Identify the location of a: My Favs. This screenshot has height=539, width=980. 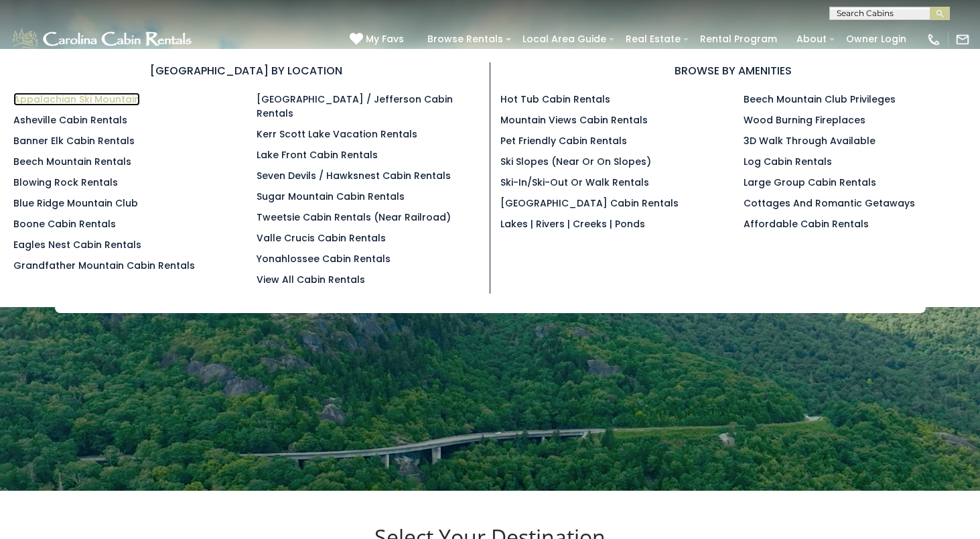
(379, 40).